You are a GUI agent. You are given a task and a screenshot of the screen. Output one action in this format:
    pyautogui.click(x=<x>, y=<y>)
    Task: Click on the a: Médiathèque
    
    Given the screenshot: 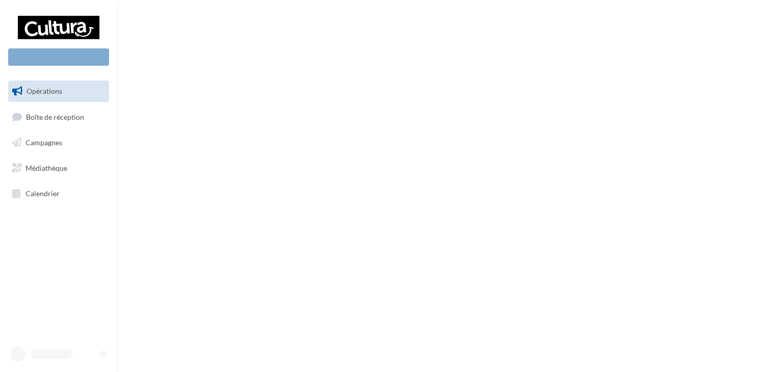 What is the action you would take?
    pyautogui.click(x=59, y=168)
    